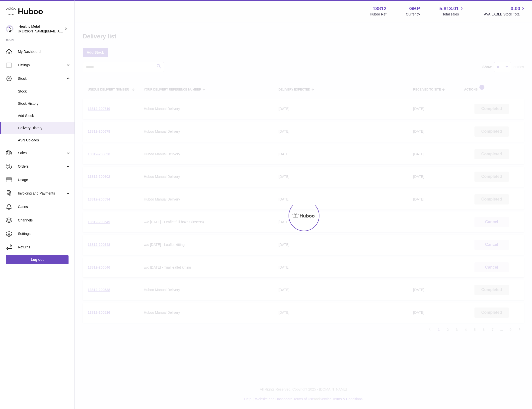 Image resolution: width=532 pixels, height=409 pixels. What do you see at coordinates (42, 153) in the screenshot?
I see `span: Sales` at bounding box center [42, 153].